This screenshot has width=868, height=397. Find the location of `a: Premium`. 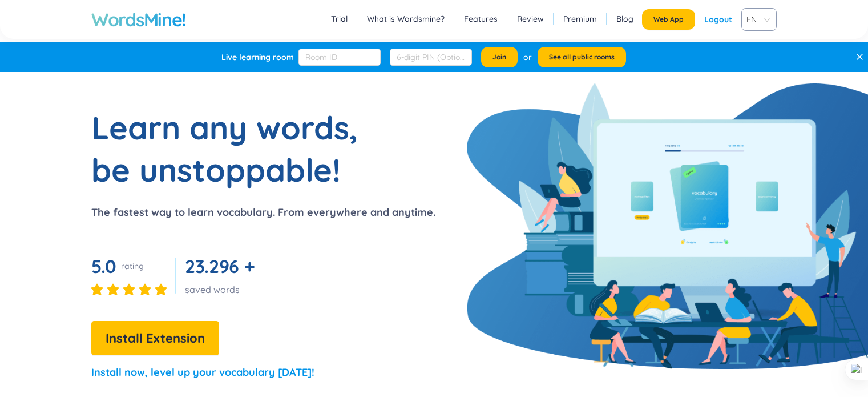

a: Premium is located at coordinates (580, 19).